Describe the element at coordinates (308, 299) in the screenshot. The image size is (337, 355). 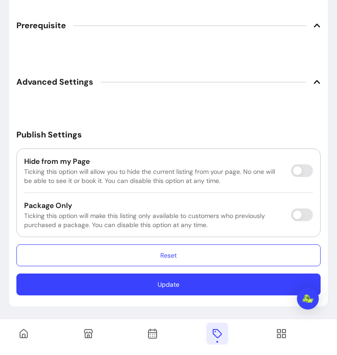
I see `div: Open Intercom Messenger` at that location.